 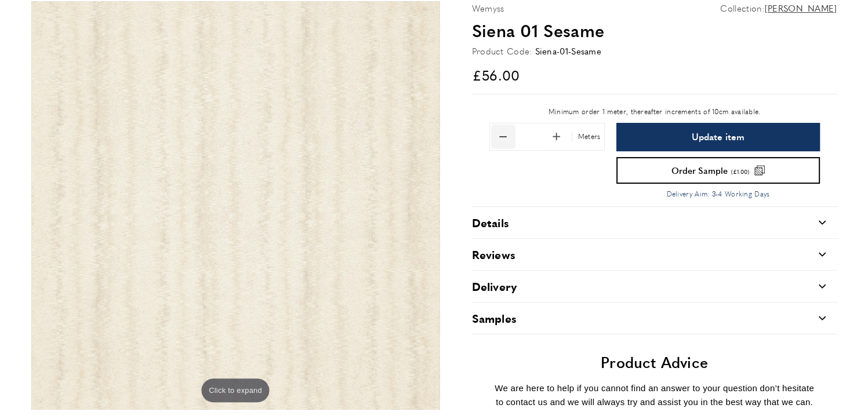 I want to click on h1: Siena 01 Sesame, so click(x=655, y=30).